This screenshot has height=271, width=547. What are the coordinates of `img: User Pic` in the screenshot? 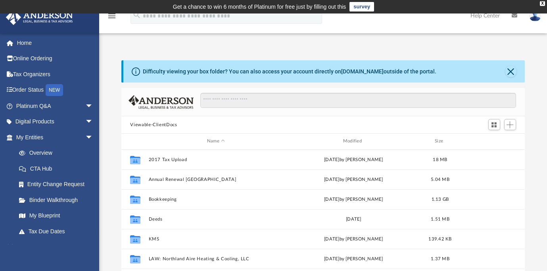 It's located at (535, 15).